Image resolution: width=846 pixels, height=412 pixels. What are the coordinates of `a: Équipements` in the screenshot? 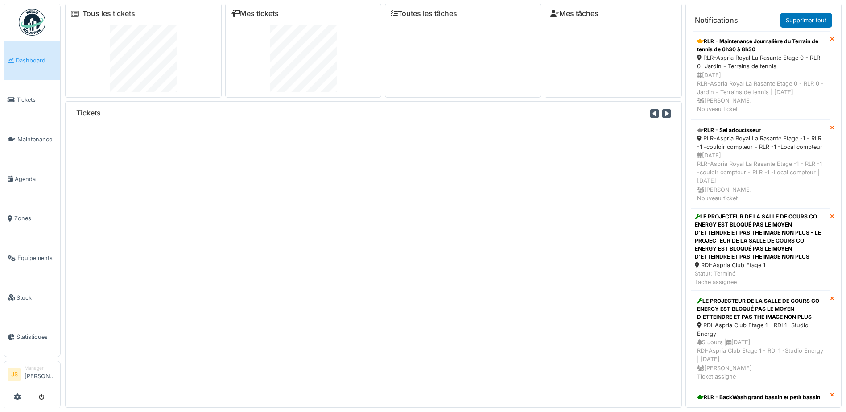 It's located at (32, 258).